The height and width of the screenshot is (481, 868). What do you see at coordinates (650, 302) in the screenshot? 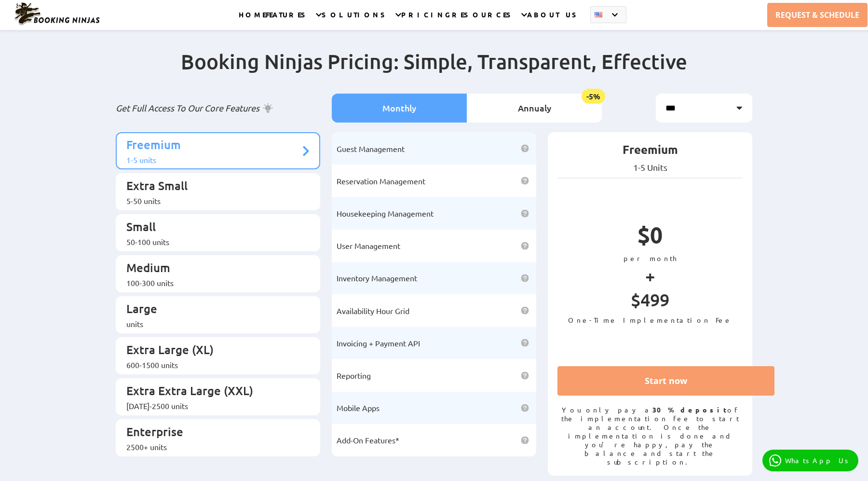
I see `p: $499` at bounding box center [650, 302].